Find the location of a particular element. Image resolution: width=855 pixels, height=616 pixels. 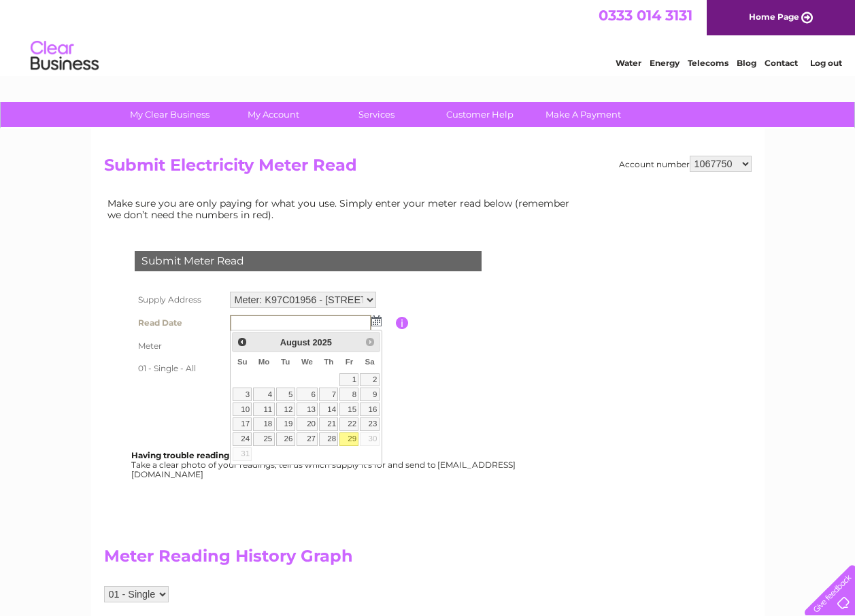

a: 2 is located at coordinates (369, 380).